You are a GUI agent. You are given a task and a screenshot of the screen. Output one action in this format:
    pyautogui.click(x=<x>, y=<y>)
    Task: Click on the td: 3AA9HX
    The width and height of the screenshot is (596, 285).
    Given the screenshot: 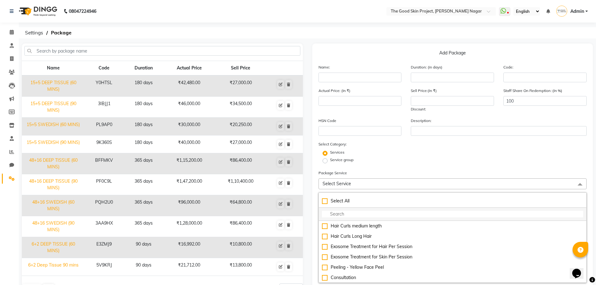 What is the action you would take?
    pyautogui.click(x=104, y=226)
    